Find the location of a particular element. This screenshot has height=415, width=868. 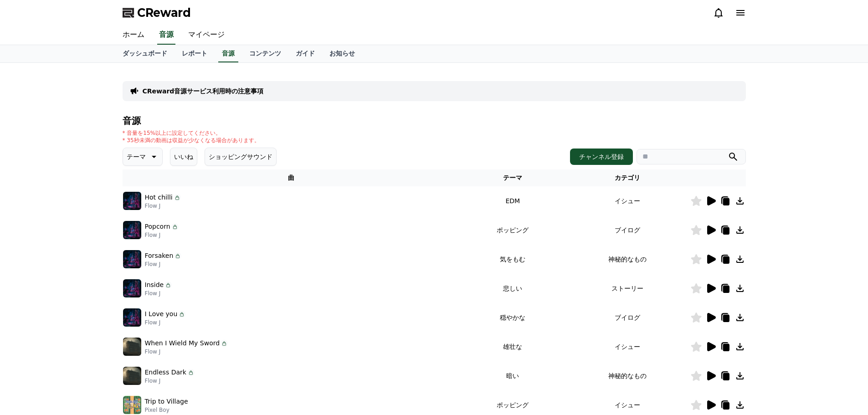

p: Inside is located at coordinates (155, 285).